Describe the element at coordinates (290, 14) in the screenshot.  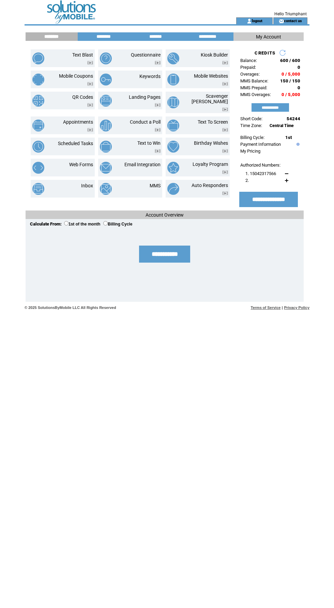
I see `span: Hello Triumphant` at that location.